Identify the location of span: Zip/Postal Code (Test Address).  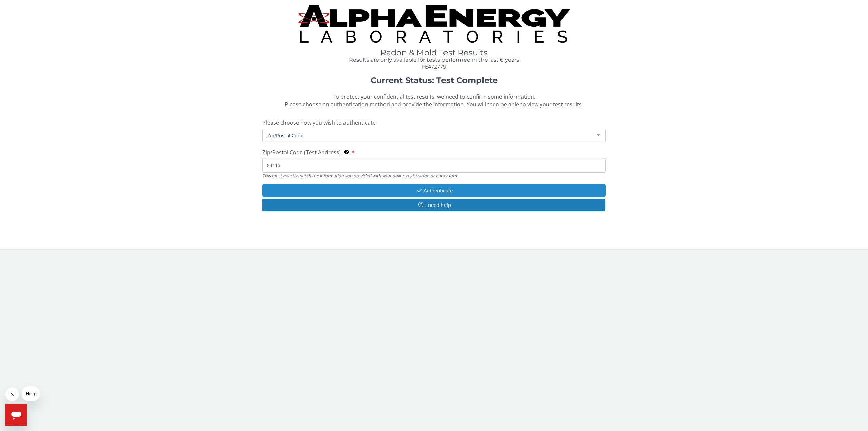
(302, 152).